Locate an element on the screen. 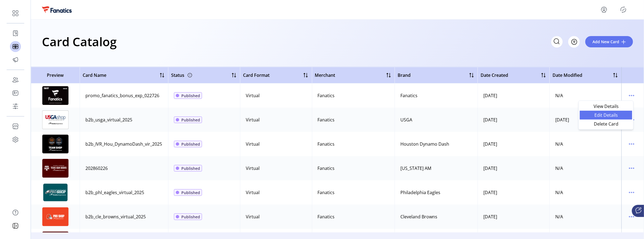 Image resolution: width=644 pixels, height=239 pixels. span: Date Created is located at coordinates (494, 75).